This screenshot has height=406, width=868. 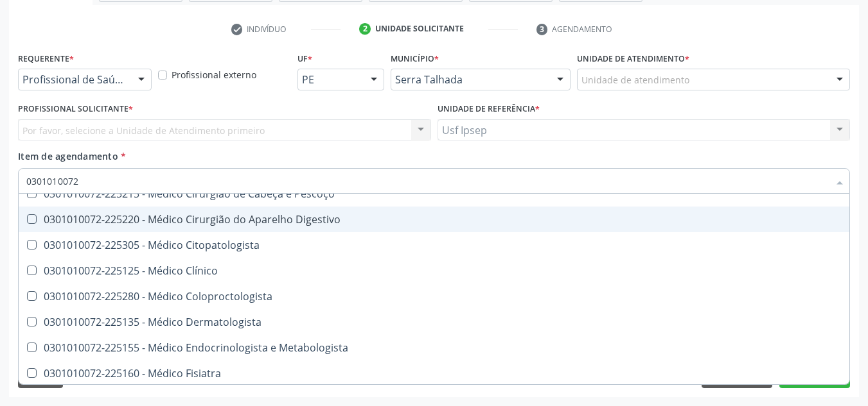 I want to click on label: Unidade de referência, so click(x=488, y=109).